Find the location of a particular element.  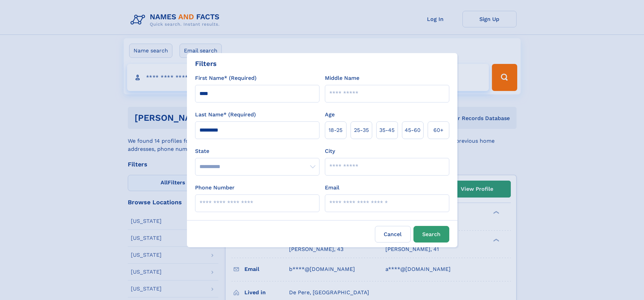

label: Last Name* (Required) is located at coordinates (226, 115).